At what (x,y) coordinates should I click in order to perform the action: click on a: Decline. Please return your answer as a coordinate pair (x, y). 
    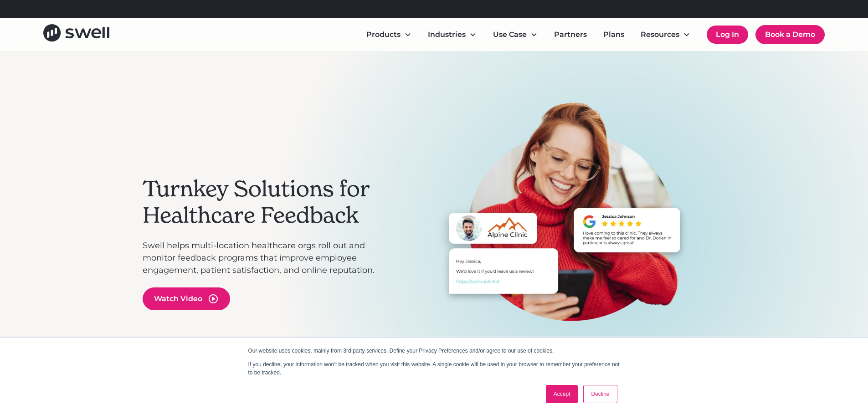
    Looking at the image, I should click on (600, 395).